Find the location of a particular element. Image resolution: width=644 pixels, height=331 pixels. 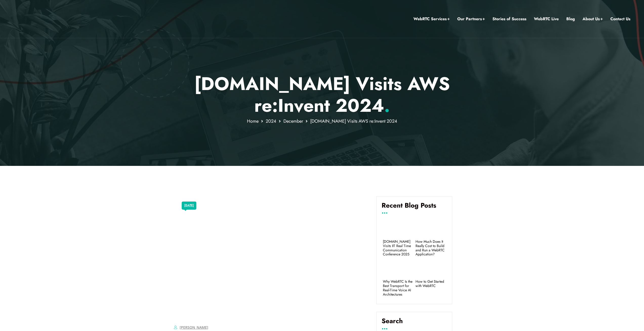

a: About Us is located at coordinates (592, 19).